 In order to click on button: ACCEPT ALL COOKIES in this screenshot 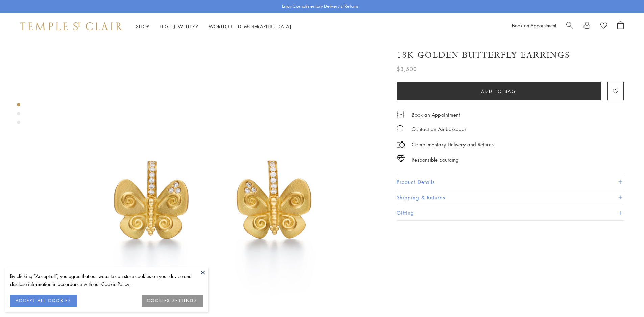, I will do `click(43, 301)`.